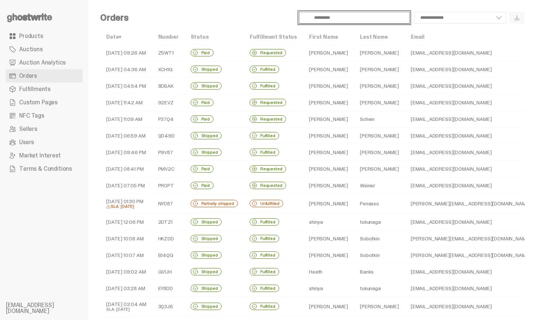 This screenshot has height=320, width=542. What do you see at coordinates (28, 129) in the screenshot?
I see `span: Sellers` at bounding box center [28, 129].